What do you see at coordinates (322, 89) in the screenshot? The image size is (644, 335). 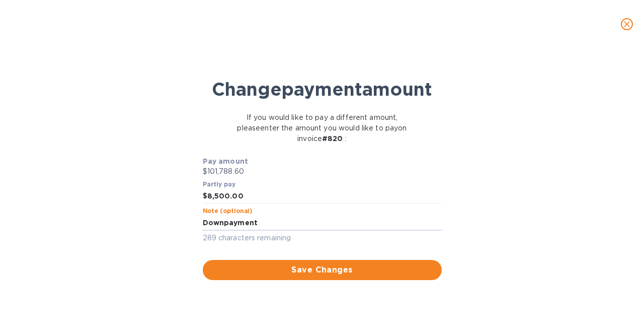 I see `b: Change payment amount` at bounding box center [322, 89].